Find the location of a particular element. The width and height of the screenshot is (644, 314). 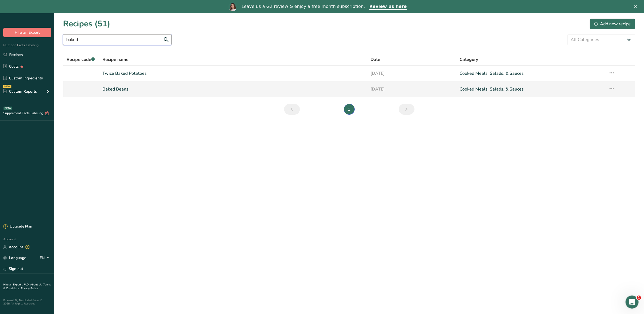

div: EN is located at coordinates (46, 258).